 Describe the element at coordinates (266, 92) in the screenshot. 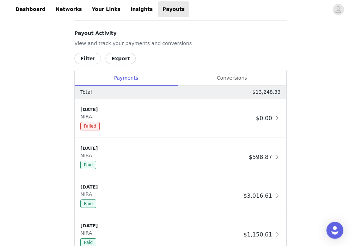

I see `p: $13,248.33` at that location.